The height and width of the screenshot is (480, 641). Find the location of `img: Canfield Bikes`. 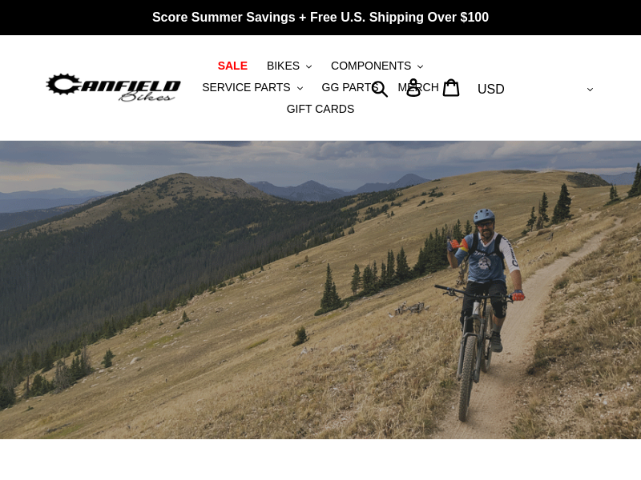

img: Canfield Bikes is located at coordinates (113, 87).